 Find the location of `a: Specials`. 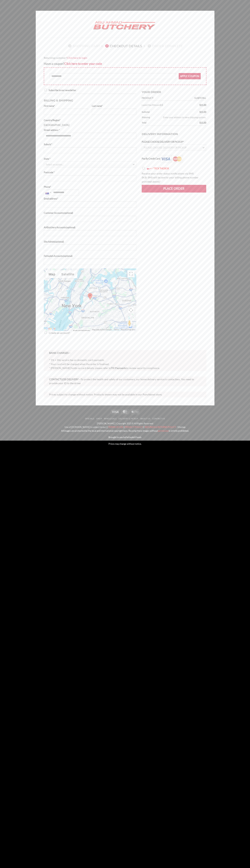

a: Specials is located at coordinates (90, 418).